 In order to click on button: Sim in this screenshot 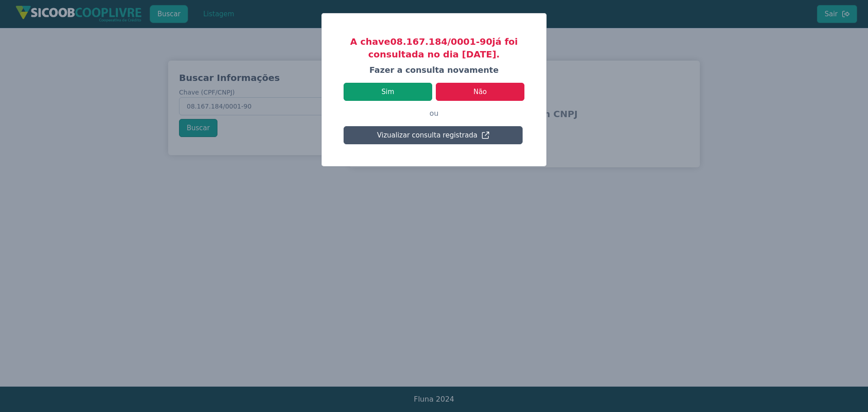, I will do `click(388, 92)`.